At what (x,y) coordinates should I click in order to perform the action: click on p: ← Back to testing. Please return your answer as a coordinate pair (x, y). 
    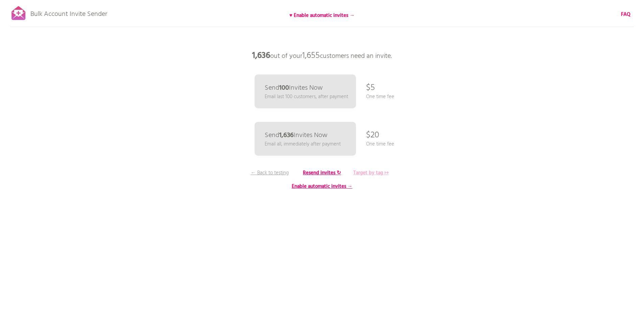
    Looking at the image, I should click on (270, 173).